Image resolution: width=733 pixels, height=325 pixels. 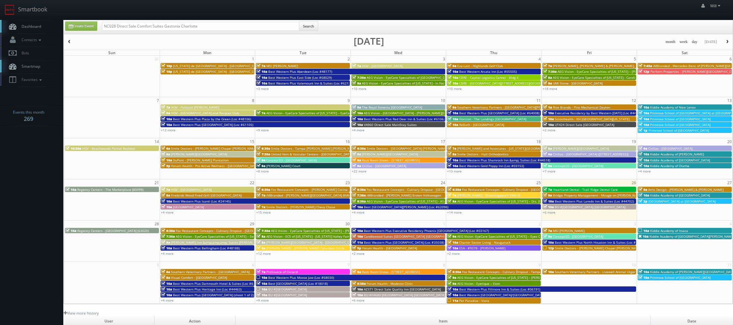 I want to click on a: +9 more, so click(x=262, y=300).